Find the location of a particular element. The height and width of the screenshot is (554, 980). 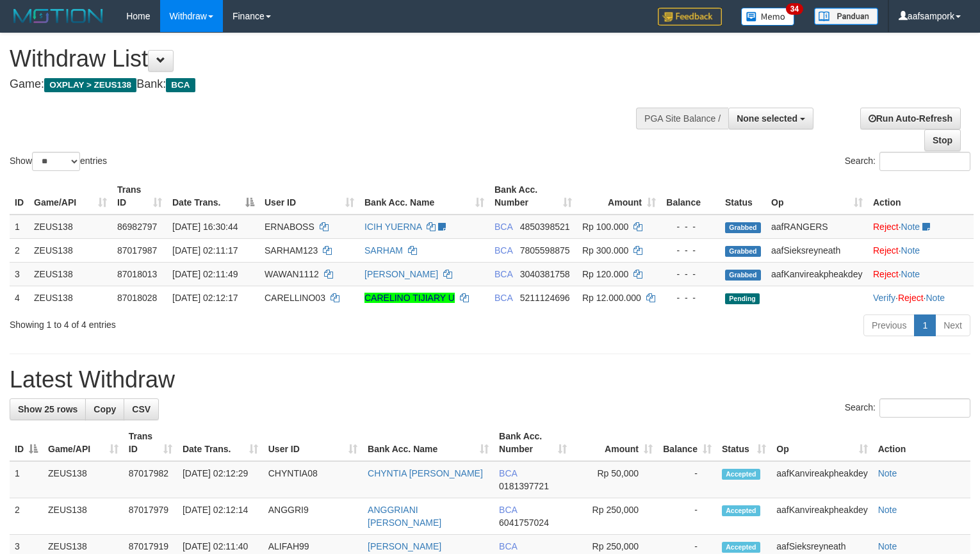

span: Copy 6041757024 to clipboard is located at coordinates (524, 523).